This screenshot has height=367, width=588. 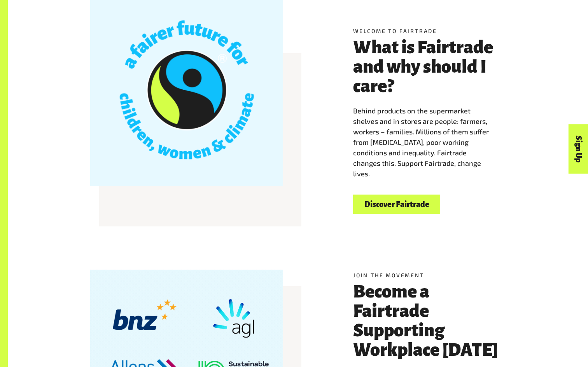 I want to click on h3: What is Fairtrade and why should I care?, so click(x=429, y=67).